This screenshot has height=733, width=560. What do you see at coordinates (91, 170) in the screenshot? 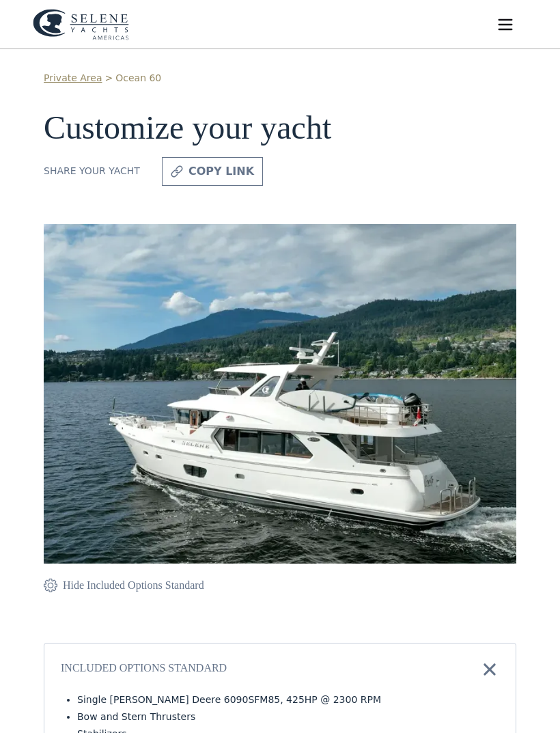
I see `div: Share your yacht` at bounding box center [91, 170].